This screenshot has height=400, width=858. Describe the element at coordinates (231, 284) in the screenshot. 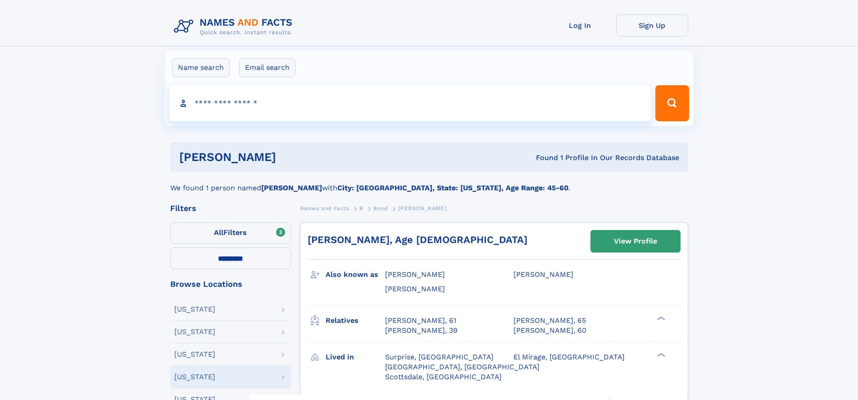

I see `div: Browse Locations` at that location.